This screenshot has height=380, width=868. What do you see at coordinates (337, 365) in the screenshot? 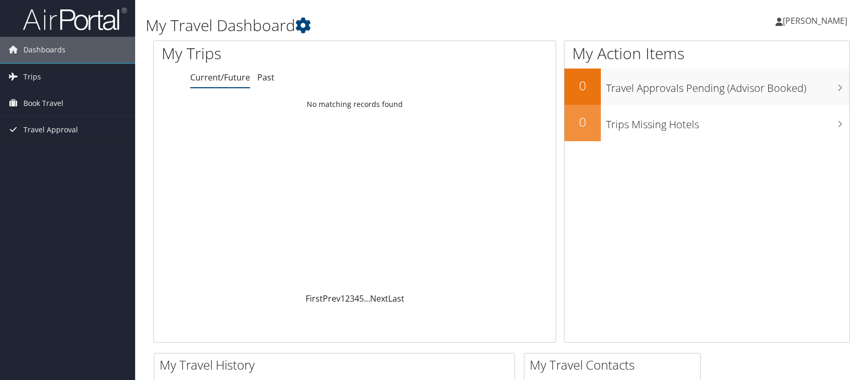
I see `h2: My Travel History` at bounding box center [337, 365].